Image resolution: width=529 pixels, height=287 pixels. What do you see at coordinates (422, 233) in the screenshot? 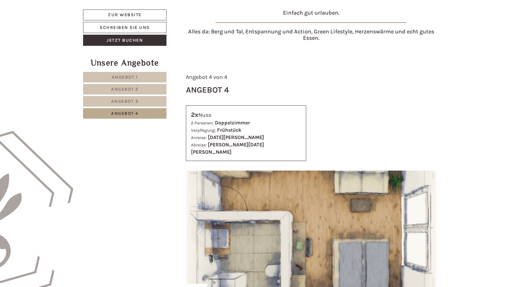
I see `button: Next` at bounding box center [422, 233].